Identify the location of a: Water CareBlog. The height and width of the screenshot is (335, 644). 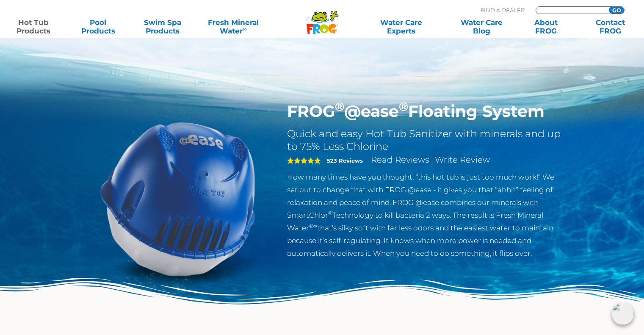
(481, 27).